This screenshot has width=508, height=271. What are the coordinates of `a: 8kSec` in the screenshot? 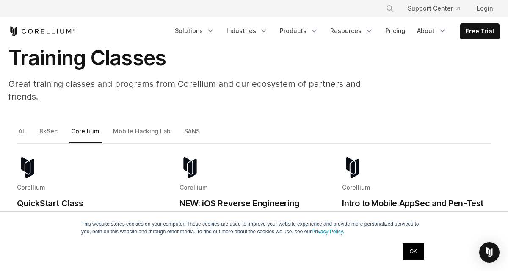 It's located at (49, 135).